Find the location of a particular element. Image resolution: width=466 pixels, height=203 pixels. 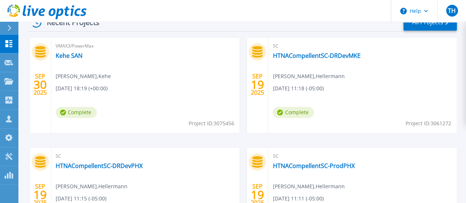

a: HTNACompellentSC-DRDevPHX is located at coordinates (99, 166).